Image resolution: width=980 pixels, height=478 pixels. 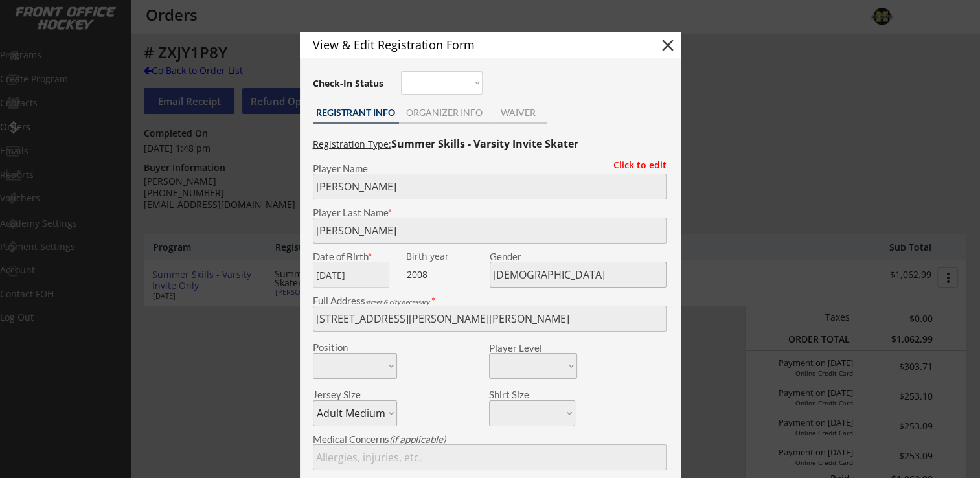 What do you see at coordinates (490, 212) in the screenshot?
I see `div: Player Last Name` at bounding box center [490, 212].